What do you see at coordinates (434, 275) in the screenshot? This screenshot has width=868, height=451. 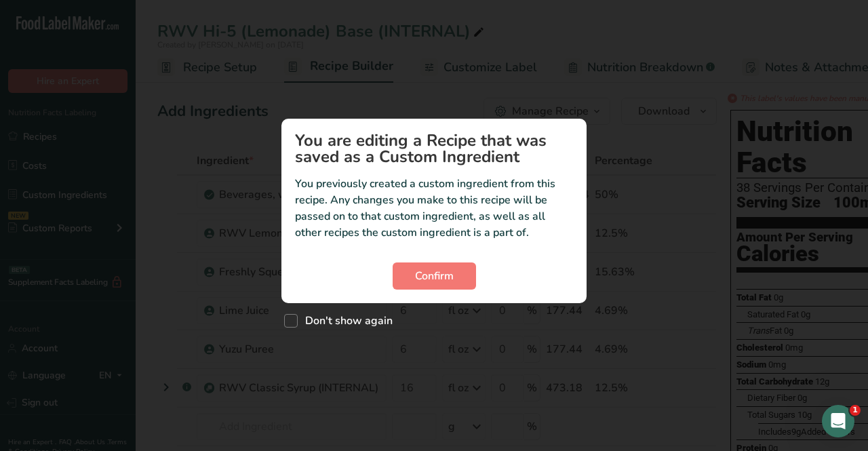 I see `span: Confirm` at bounding box center [434, 275].